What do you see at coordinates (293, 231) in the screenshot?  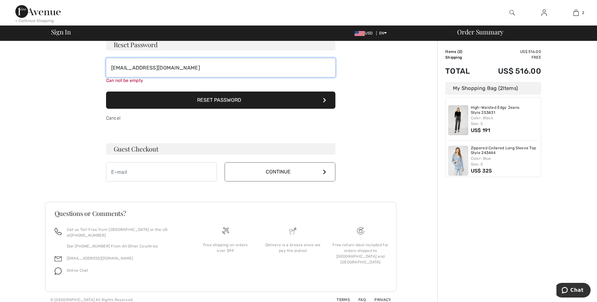 I see `img: Delivery is a breeze since we pay the duties!` at bounding box center [293, 231].